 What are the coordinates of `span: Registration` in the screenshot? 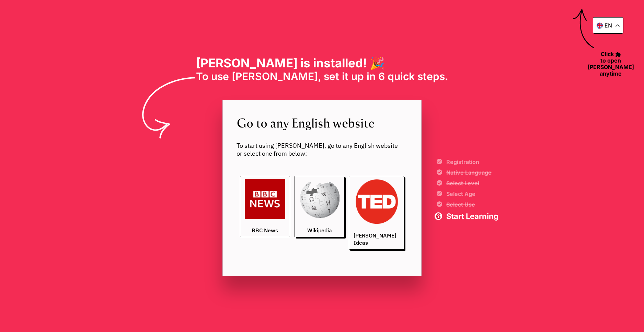 It's located at (472, 162).